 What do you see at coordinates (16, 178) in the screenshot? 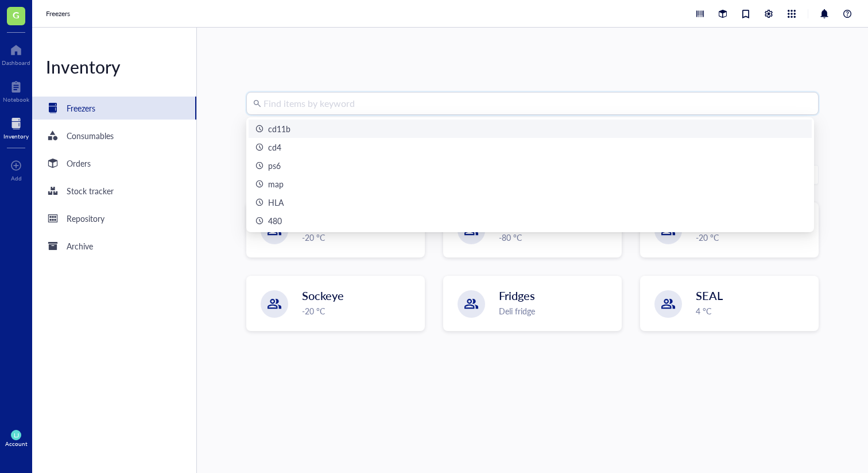
I see `div: Add` at bounding box center [16, 178].